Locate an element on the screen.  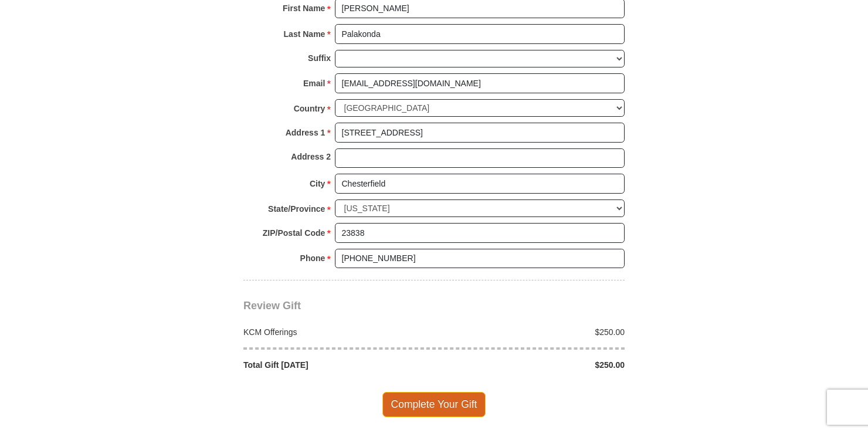
strong: Address 1 is located at coordinates (305, 133).